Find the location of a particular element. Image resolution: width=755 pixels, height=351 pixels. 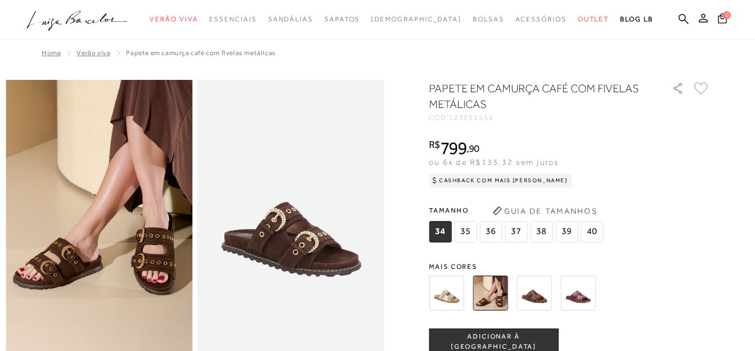

span: 0 is located at coordinates (727, 15).